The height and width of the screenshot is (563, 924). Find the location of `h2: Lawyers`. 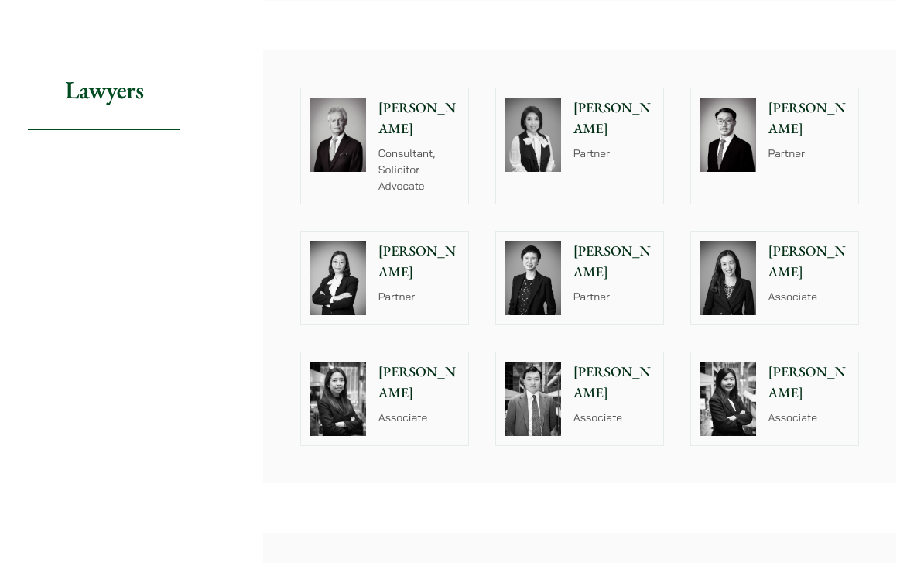

h2: Lawyers is located at coordinates (104, 90).